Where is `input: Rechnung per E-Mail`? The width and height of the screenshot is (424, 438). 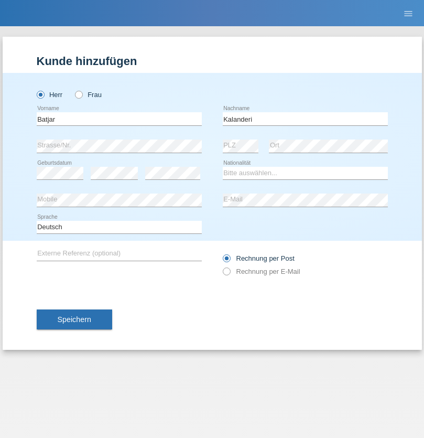
input: Rechnung per E-Mail is located at coordinates (226, 274).